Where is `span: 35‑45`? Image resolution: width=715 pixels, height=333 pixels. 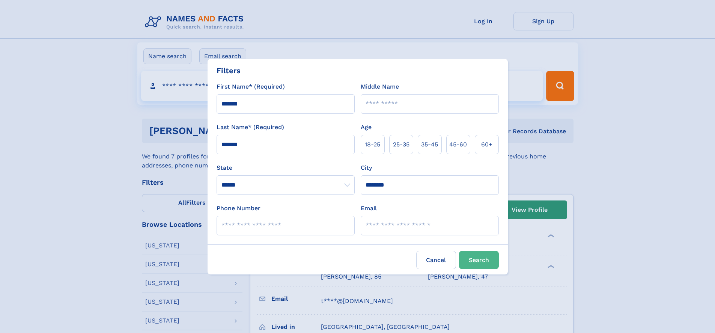
span: 35‑45 is located at coordinates (429, 144).